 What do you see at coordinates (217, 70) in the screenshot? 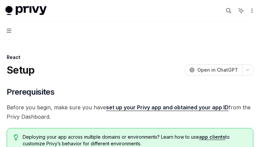
I see `span: Open in ChatGPT` at bounding box center [217, 70].